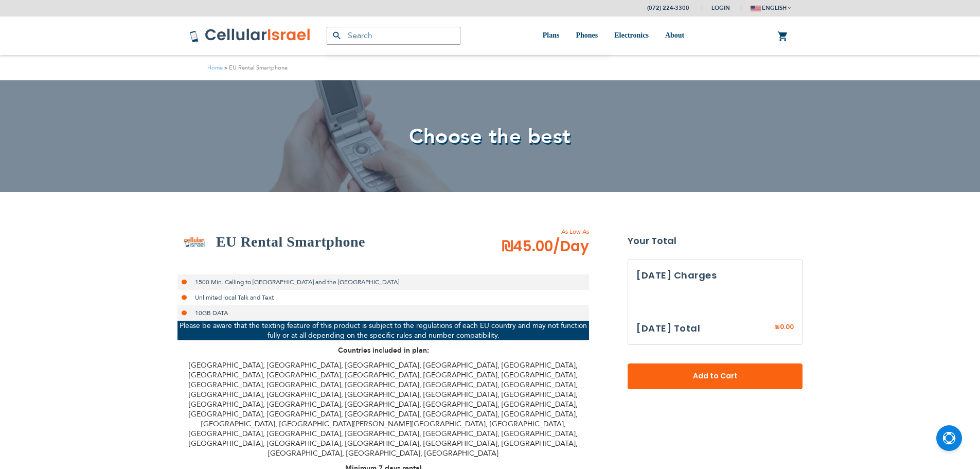 The width and height of the screenshot is (980, 469). I want to click on img: english, so click(755, 8).